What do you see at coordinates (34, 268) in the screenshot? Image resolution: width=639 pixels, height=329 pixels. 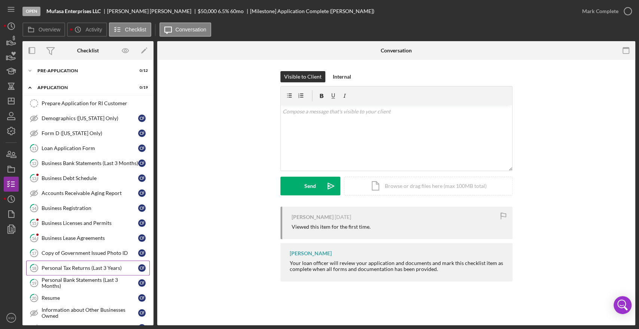 I see `tspan: 18` at bounding box center [34, 268].